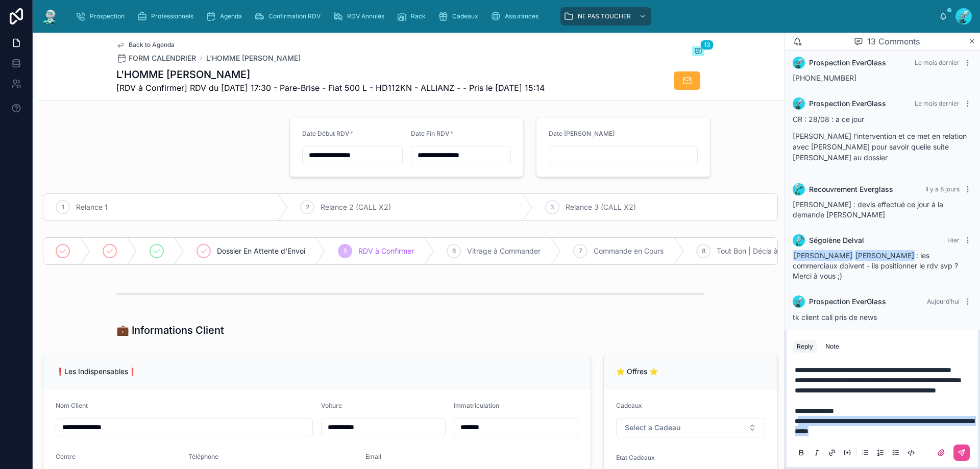 The width and height of the screenshot is (980, 469). I want to click on span: Relance 2 (CALL X2), so click(356, 207).